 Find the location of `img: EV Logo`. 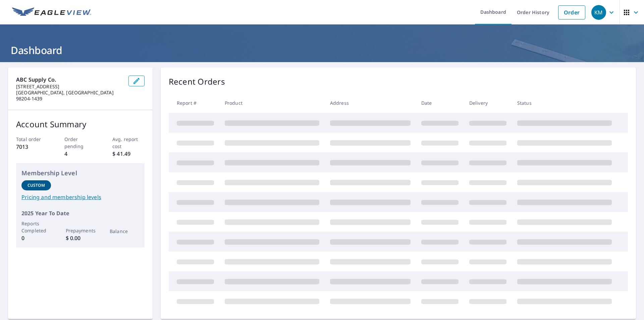

img: EV Logo is located at coordinates (52, 13).